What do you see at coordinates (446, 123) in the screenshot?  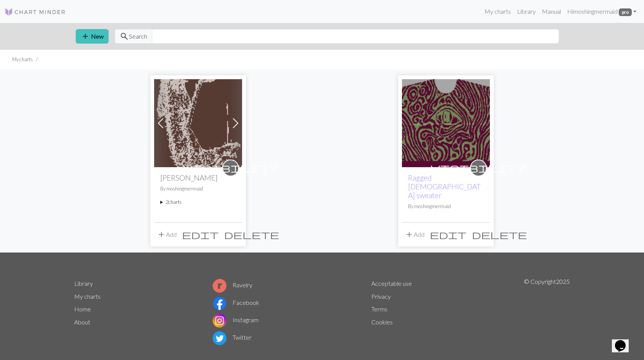 I see `img: RP front panel` at bounding box center [446, 123].